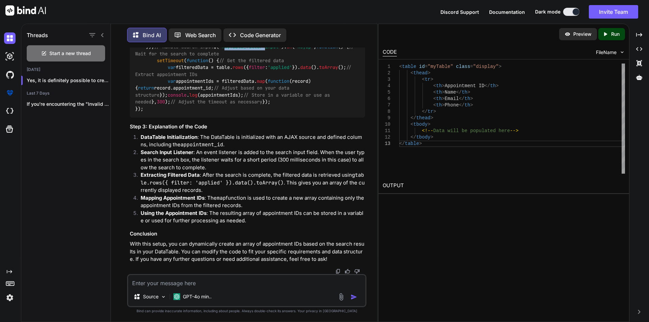 This screenshot has height=322, width=649. I want to click on h2: Last 7 Days, so click(66, 93).